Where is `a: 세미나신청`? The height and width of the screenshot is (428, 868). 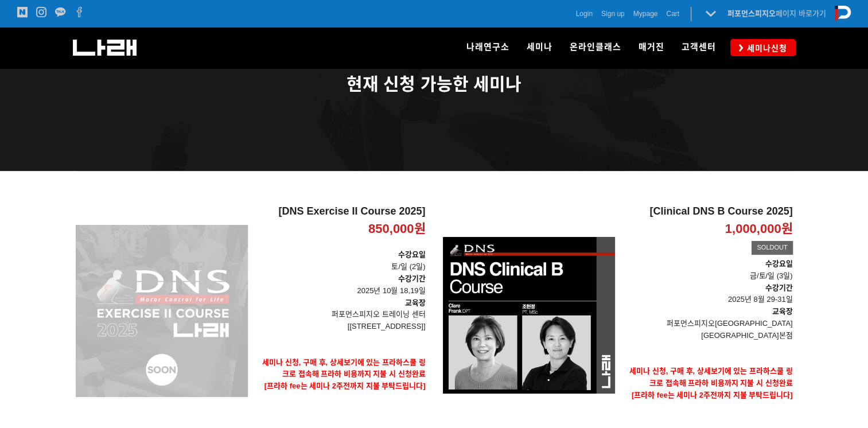 a: 세미나신청 is located at coordinates (763, 47).